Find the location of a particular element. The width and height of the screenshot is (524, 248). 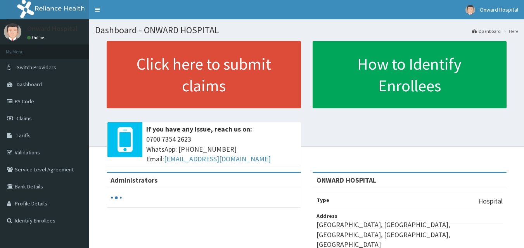

strong: ONWARD HOSPITAL is located at coordinates (346, 180).